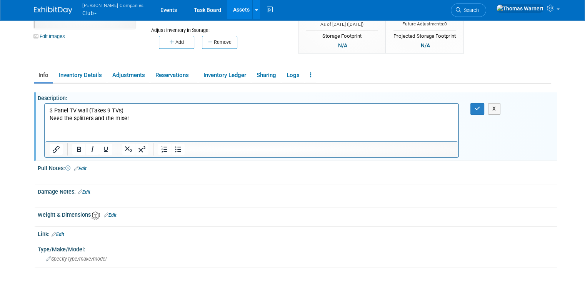  Describe the element at coordinates (297, 233) in the screenshot. I see `div: Link:` at that location.